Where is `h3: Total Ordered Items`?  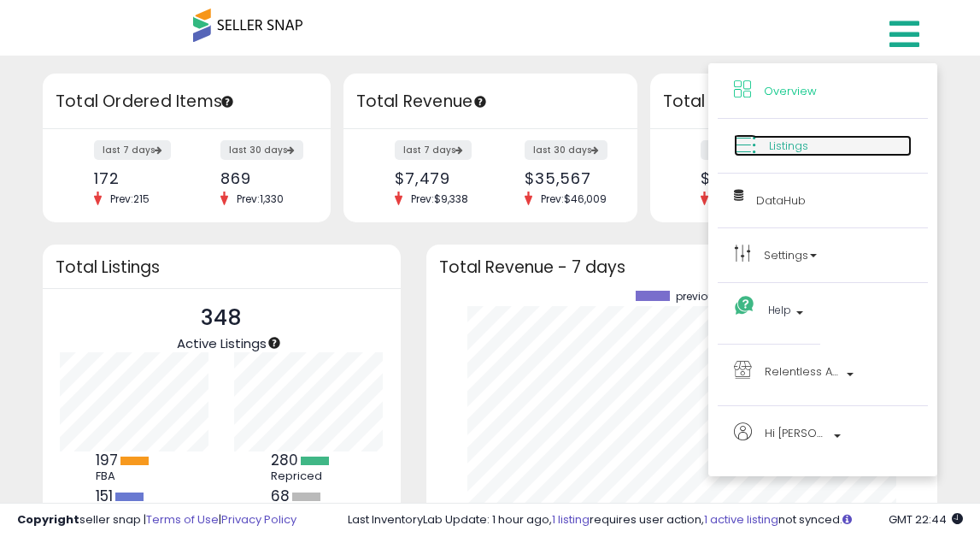 h3: Total Ordered Items is located at coordinates (186, 102).